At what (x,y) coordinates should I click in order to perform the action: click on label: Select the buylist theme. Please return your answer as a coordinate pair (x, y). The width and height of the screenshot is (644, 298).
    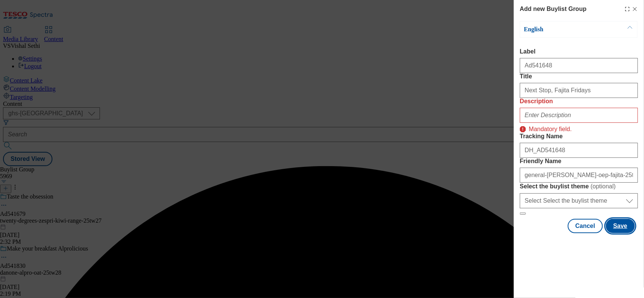
    Looking at the image, I should click on (578, 187).